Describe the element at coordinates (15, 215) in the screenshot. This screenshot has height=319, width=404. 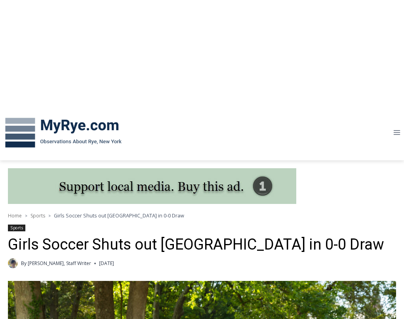
I see `a: Home` at that location.